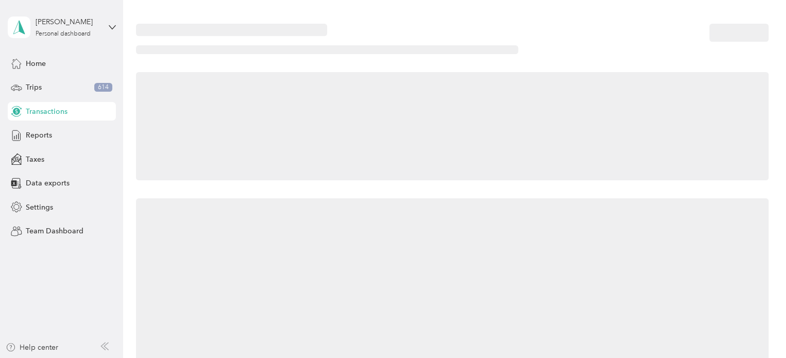  What do you see at coordinates (32, 347) in the screenshot?
I see `div: Help center` at bounding box center [32, 347].